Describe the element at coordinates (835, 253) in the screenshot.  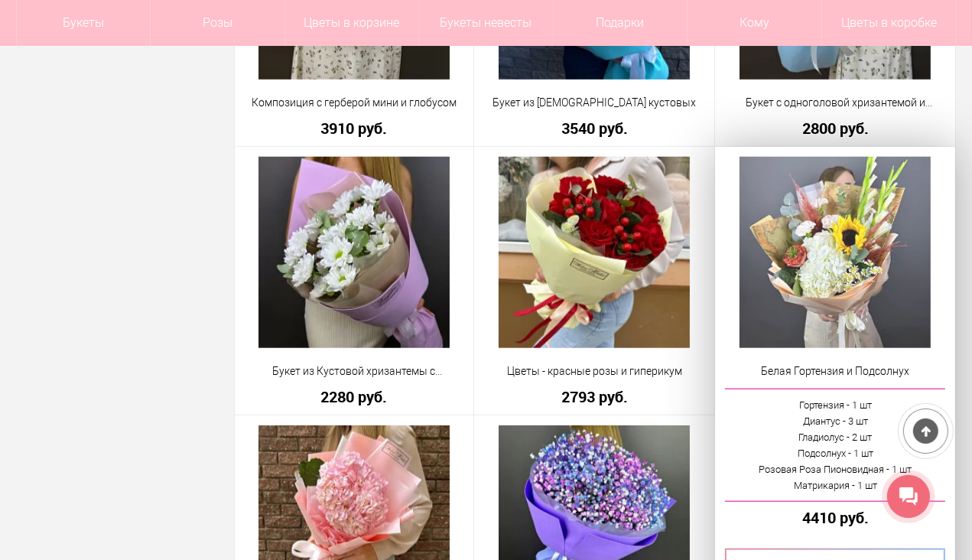
I see `img: Белая Гортензия и Подсолнух` at that location.